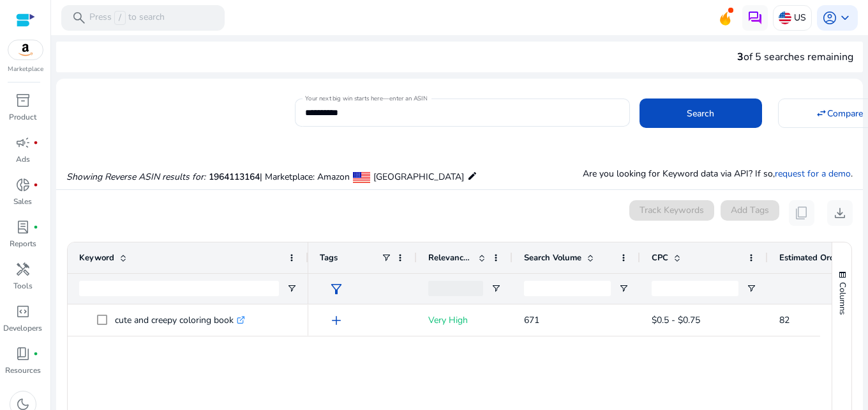 This screenshot has width=868, height=410. What do you see at coordinates (695, 289) in the screenshot?
I see `input: CPC Filter Input` at bounding box center [695, 289].